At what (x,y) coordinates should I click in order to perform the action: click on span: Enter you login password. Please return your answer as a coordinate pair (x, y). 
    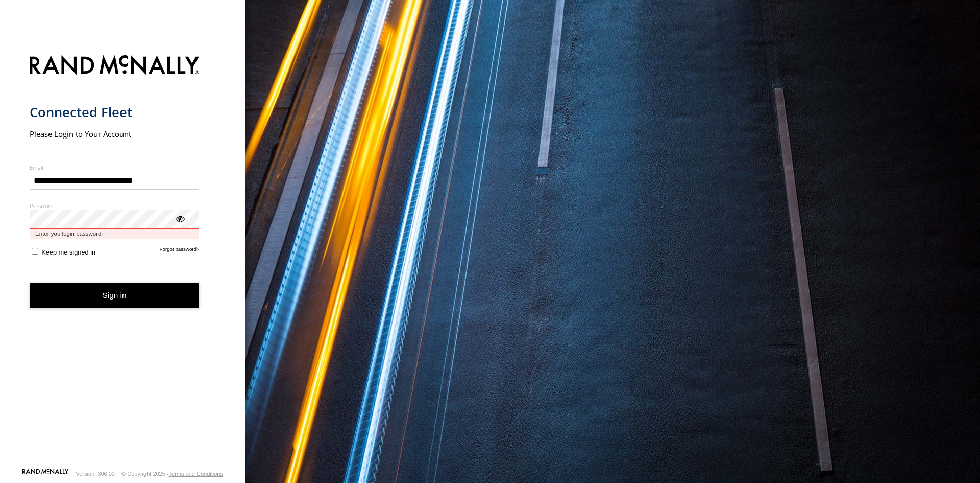
    Looking at the image, I should click on (114, 233).